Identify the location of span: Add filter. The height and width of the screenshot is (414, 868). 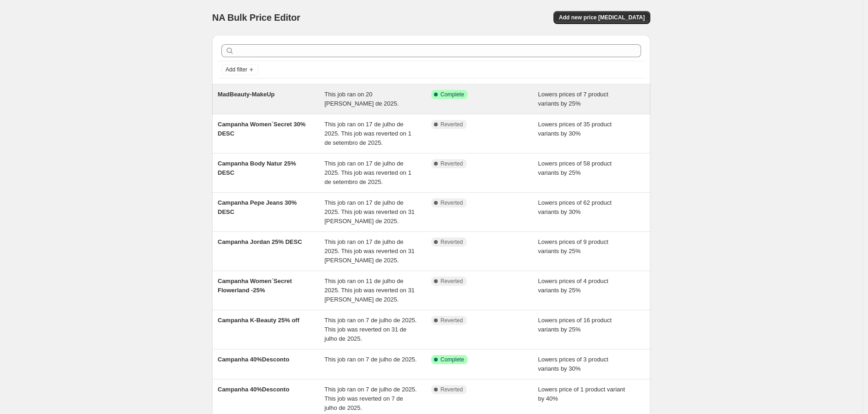
(236, 70).